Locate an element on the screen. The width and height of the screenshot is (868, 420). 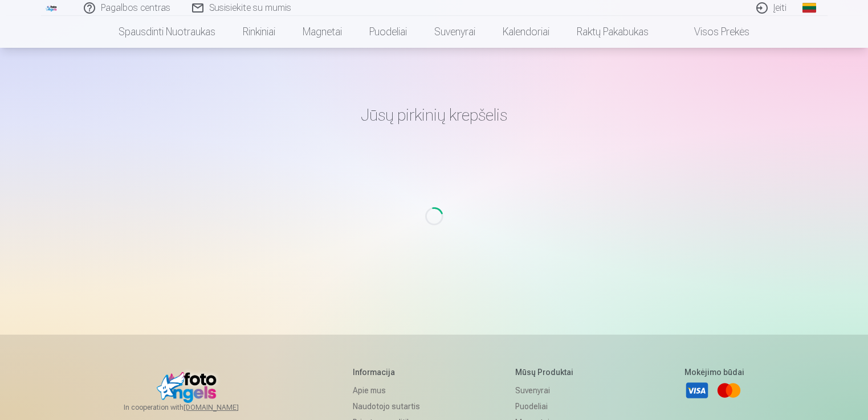
a: Magnetai is located at coordinates (322, 32).